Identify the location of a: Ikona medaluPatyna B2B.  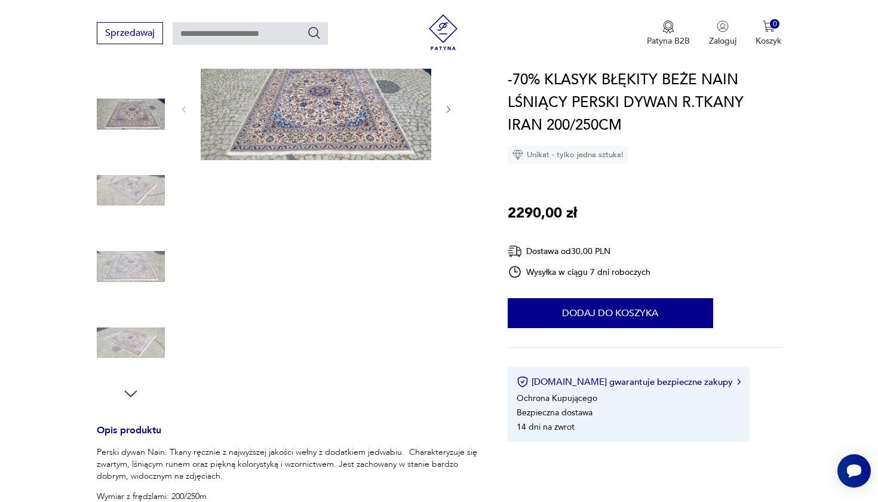
(669, 33).